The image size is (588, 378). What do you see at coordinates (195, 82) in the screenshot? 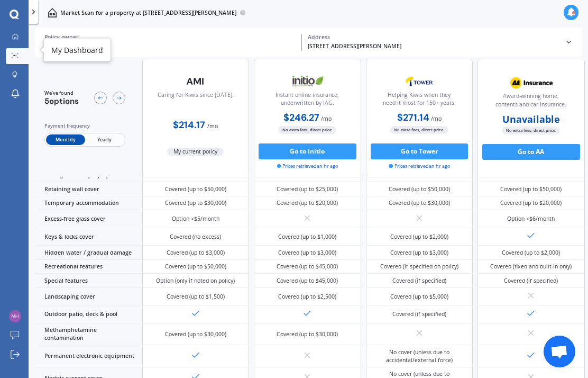
I see `img: AMI-text-1.webp` at bounding box center [195, 82].